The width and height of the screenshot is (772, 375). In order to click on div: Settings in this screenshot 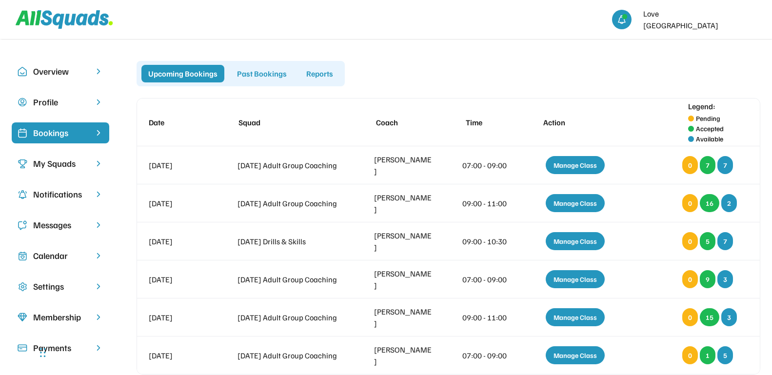, I will do `click(60, 286)`.